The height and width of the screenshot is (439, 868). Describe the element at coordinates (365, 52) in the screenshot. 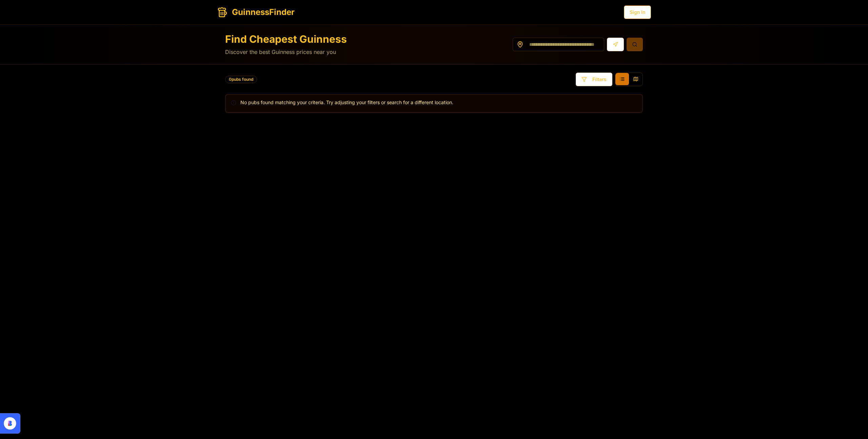

I see `p: Discover the best Guinness prices near you` at that location.